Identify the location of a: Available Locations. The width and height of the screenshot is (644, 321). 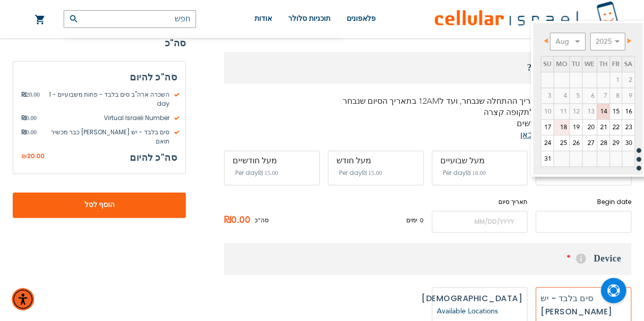
(467, 311).